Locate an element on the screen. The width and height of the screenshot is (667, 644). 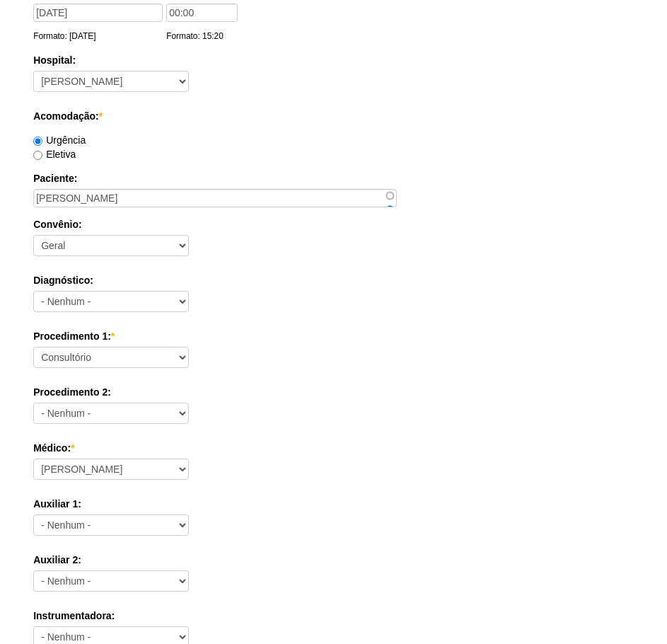
label: Instrumentadora: is located at coordinates (333, 616).